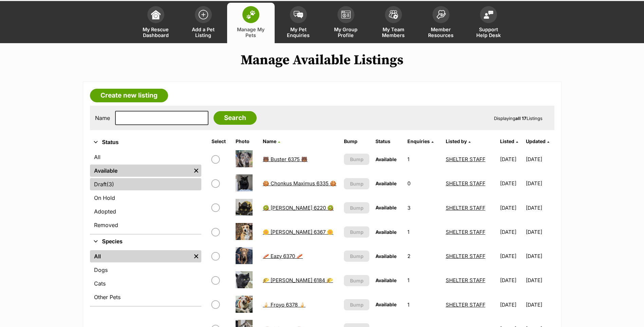 Image resolution: width=644 pixels, height=327 pixels. What do you see at coordinates (146, 142) in the screenshot?
I see `button: Status` at bounding box center [146, 142].